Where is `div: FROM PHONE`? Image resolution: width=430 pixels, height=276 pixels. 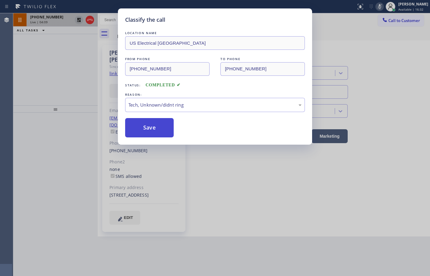
div: FROM PHONE is located at coordinates (168, 59).